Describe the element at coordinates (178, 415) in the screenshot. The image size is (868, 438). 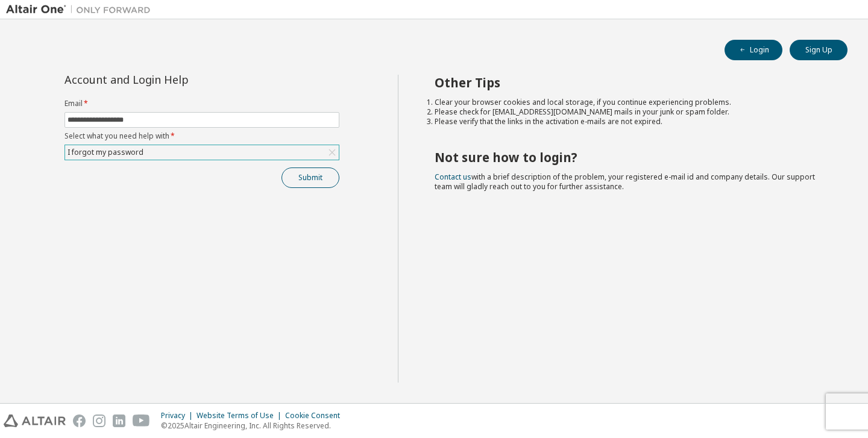
I see `div: Privacy` at that location.